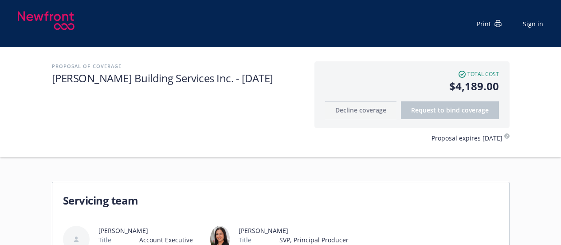  Describe the element at coordinates (534, 24) in the screenshot. I see `a: Sign in` at that location.